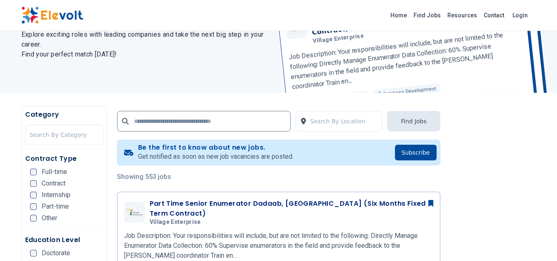 This screenshot has width=557, height=261. Describe the element at coordinates (462, 15) in the screenshot. I see `a: Resources` at that location.